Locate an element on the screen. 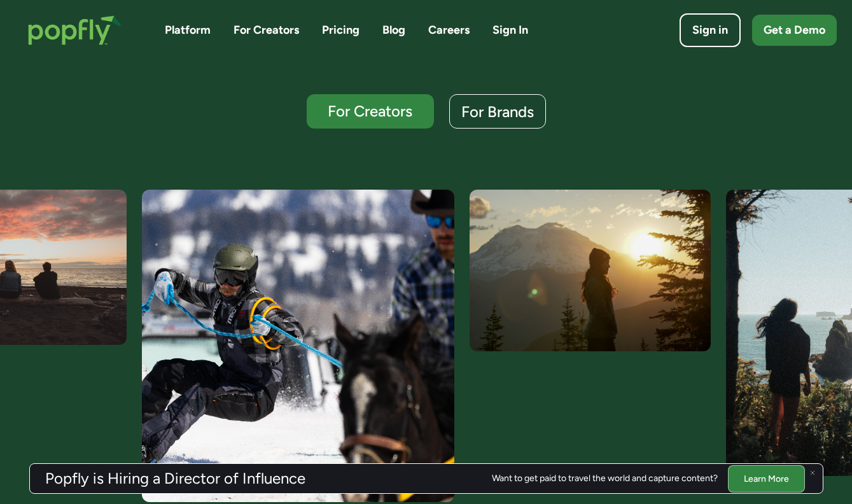  a: Blog is located at coordinates (394, 30).